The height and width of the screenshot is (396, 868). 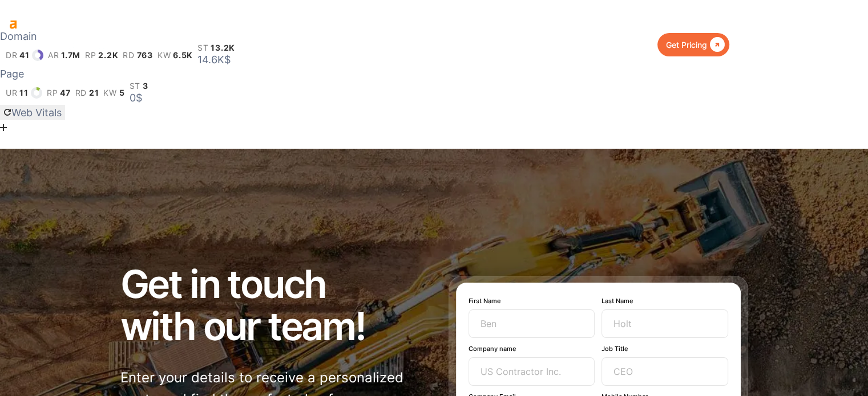 I want to click on label: Job Title, so click(x=664, y=349).